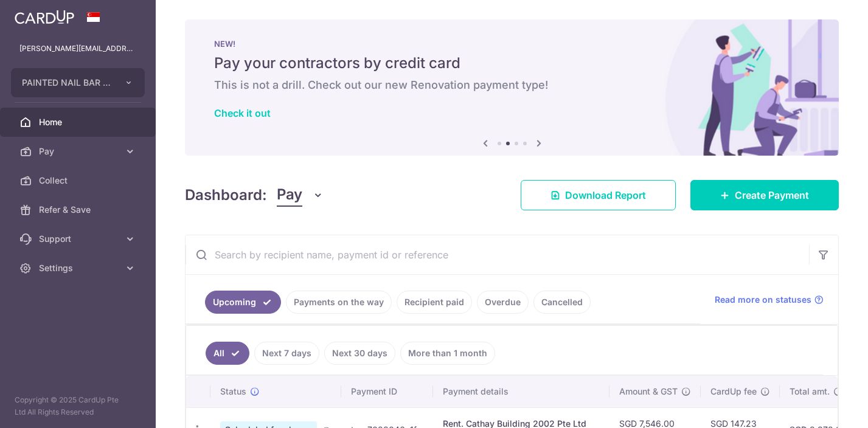 The image size is (868, 428). I want to click on a: Download Report, so click(598, 195).